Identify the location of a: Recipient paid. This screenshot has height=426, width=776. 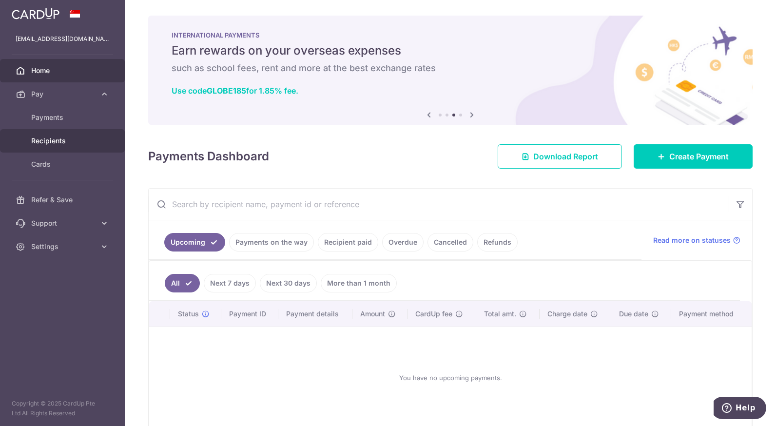
(348, 242).